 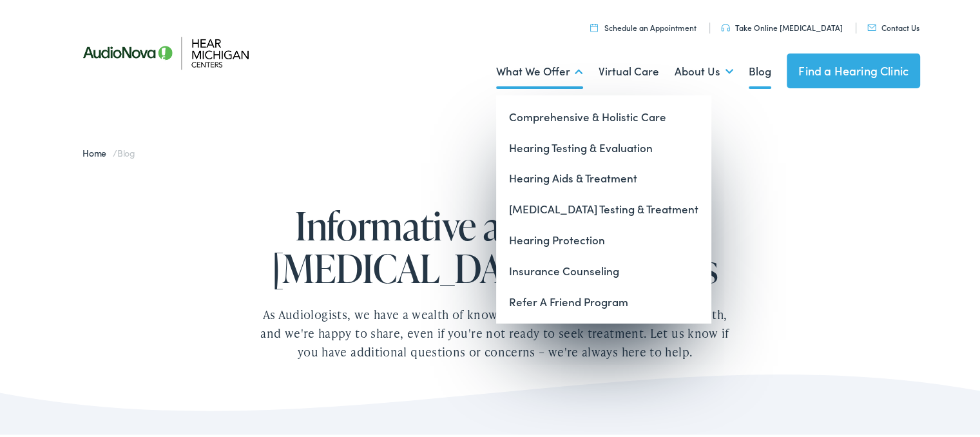 What do you see at coordinates (603, 115) in the screenshot?
I see `a: Comprehensive & Holistic Care` at bounding box center [603, 115].